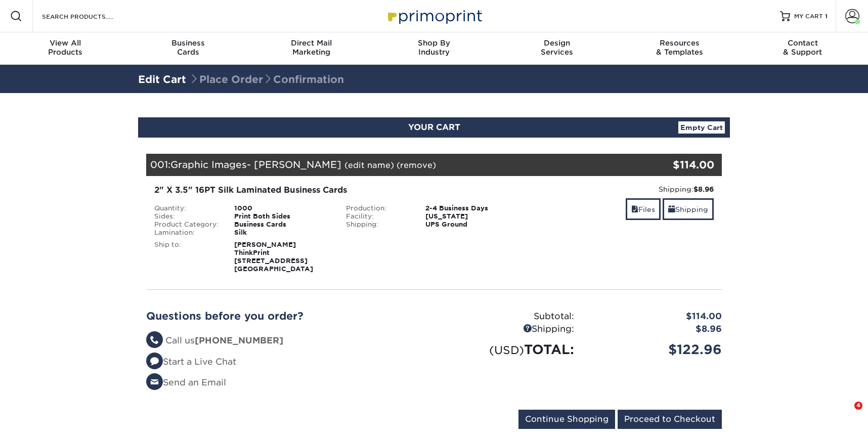 Image resolution: width=868 pixels, height=436 pixels. Describe the element at coordinates (557, 49) in the screenshot. I see `a: DesignServices` at that location.